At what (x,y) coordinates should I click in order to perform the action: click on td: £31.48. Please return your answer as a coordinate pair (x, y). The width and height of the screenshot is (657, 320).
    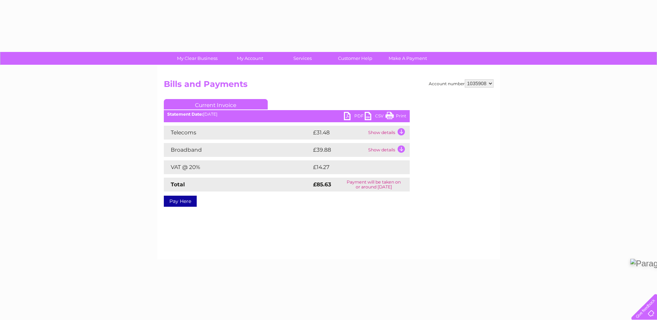
    Looking at the image, I should click on (339, 133).